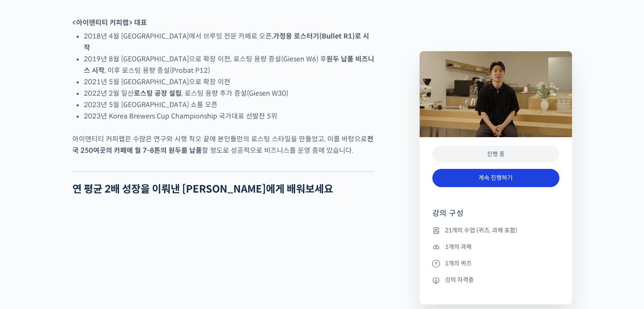 The image size is (644, 309). Describe the element at coordinates (223, 145) in the screenshot. I see `p: 아이덴티티 커피랩은 수많은 연구와 시행 착오 끝에 본인들만의 로스팅 스타일을 만들었고, 이를 바탕으로 할 정도로 성공적으로 비즈니스를 운영 중에 있습니다.` at that location.